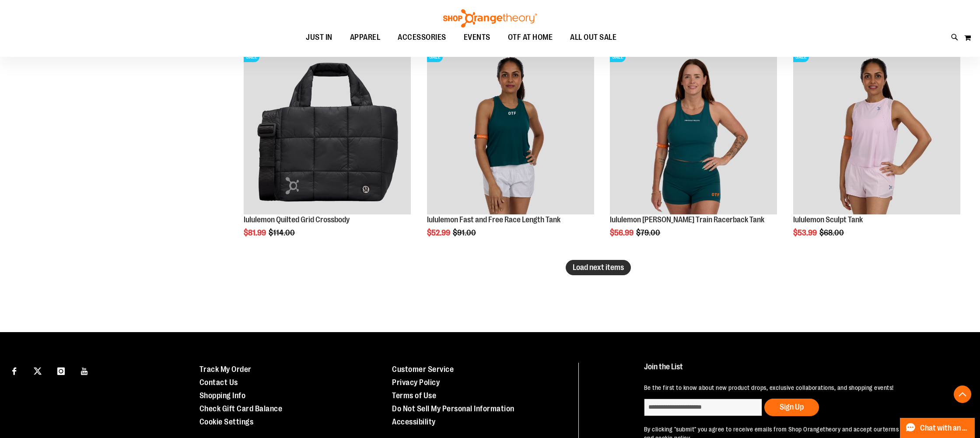 The height and width of the screenshot is (438, 980). What do you see at coordinates (792, 407) in the screenshot?
I see `span: Sign Up` at bounding box center [792, 407].